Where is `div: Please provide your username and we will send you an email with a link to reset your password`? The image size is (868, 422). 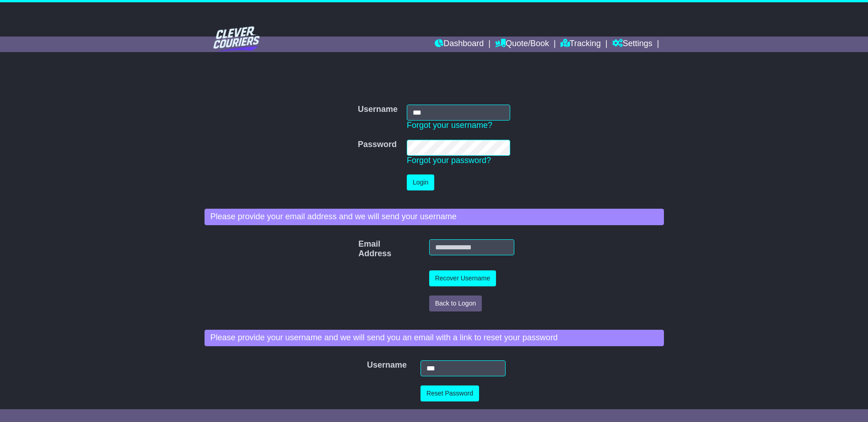
div: Please provide your username and we will send you an email with a link to reset your password is located at coordinates (434, 338).